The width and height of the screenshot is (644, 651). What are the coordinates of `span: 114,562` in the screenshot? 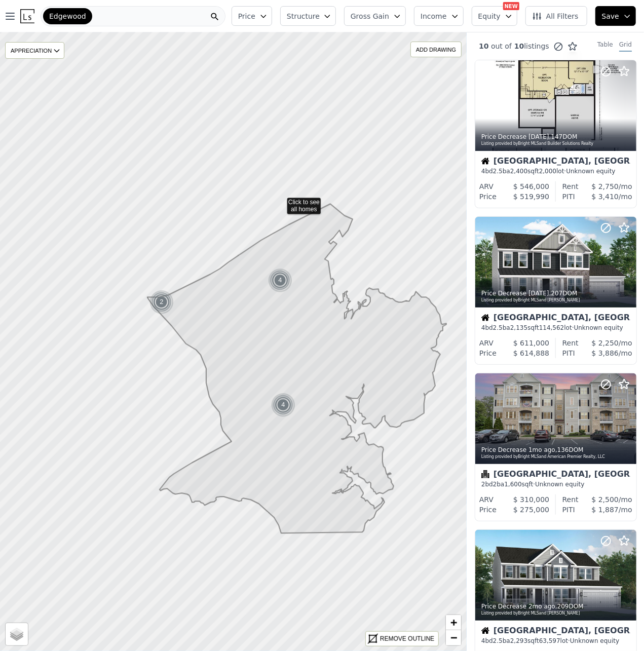 It's located at (552, 328).